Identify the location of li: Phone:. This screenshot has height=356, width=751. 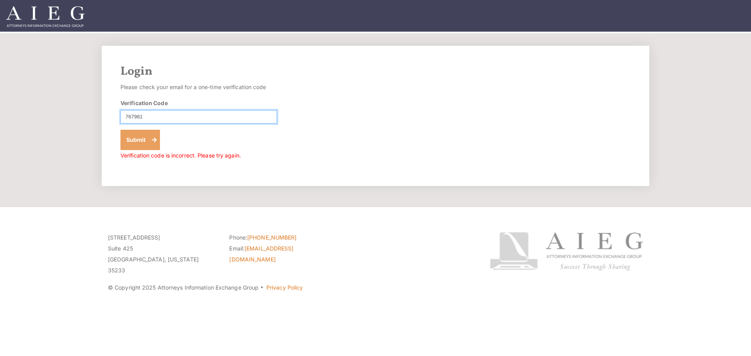
(284, 238).